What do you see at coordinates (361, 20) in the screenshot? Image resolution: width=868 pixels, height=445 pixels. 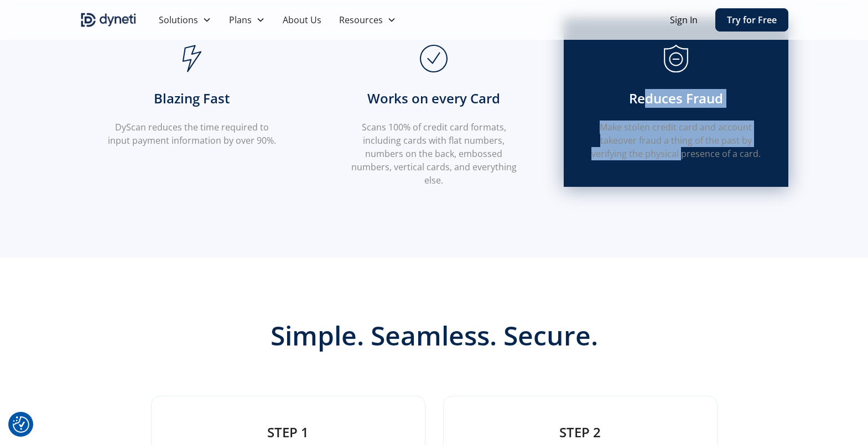 I see `div: Resources` at bounding box center [361, 20].